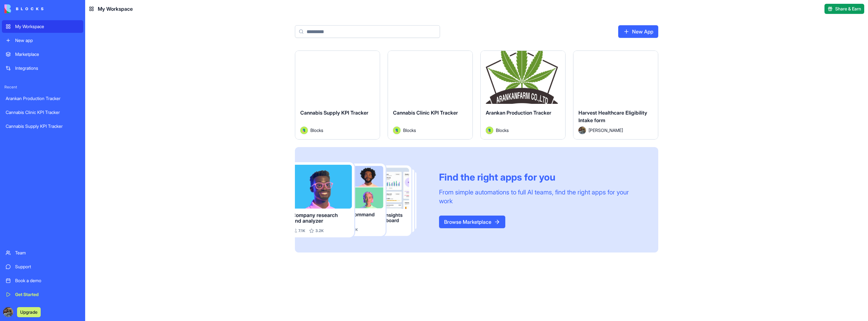  I want to click on div: Support, so click(48, 267).